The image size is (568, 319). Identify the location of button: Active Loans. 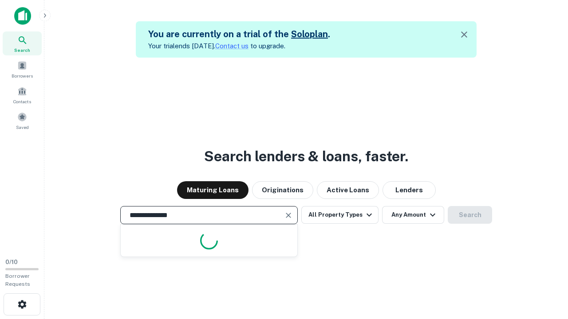
(348, 190).